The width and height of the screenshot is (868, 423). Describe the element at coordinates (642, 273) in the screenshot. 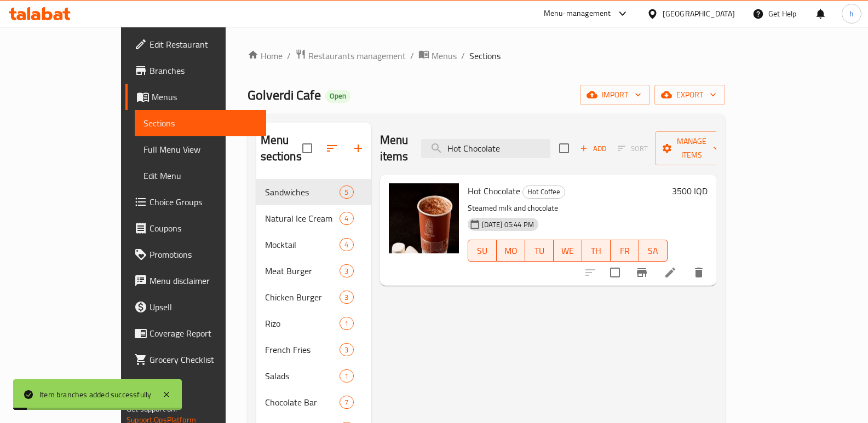

I see `button: Branch-specific-item` at that location.